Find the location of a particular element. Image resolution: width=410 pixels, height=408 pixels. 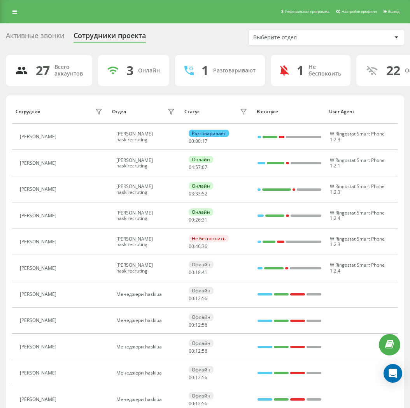

div: Сотрудник is located at coordinates (28, 112).